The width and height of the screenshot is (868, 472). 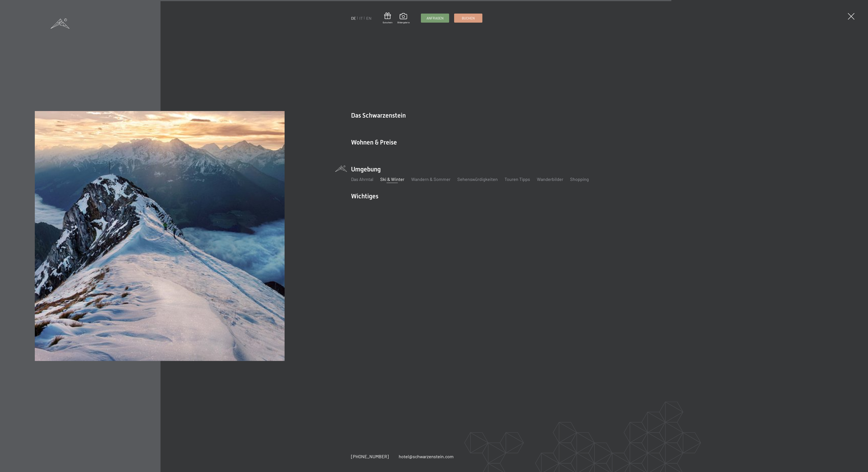 I want to click on a: IT, so click(x=361, y=18).